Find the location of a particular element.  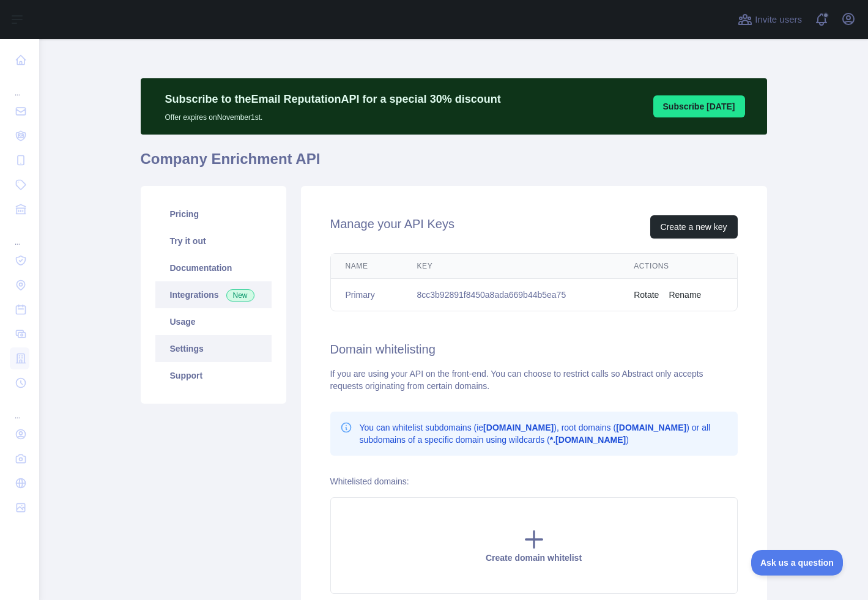

span: Create domain whitelist is located at coordinates (533, 558).